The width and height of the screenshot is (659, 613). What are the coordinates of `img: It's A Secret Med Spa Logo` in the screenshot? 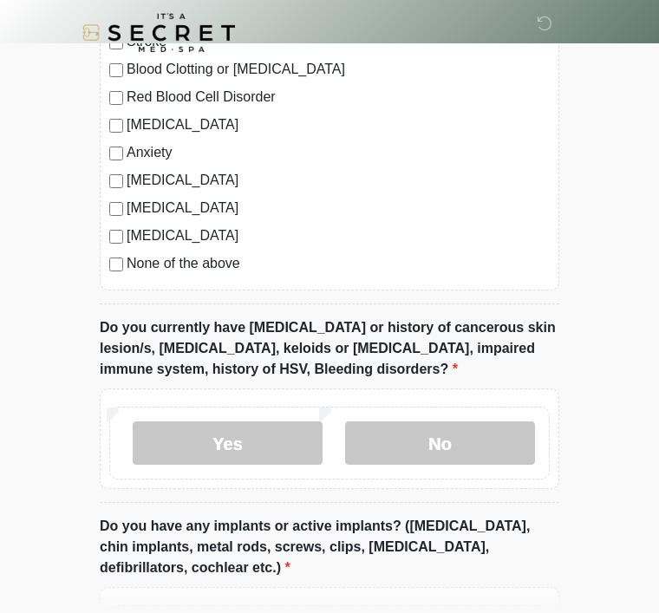 It's located at (159, 32).